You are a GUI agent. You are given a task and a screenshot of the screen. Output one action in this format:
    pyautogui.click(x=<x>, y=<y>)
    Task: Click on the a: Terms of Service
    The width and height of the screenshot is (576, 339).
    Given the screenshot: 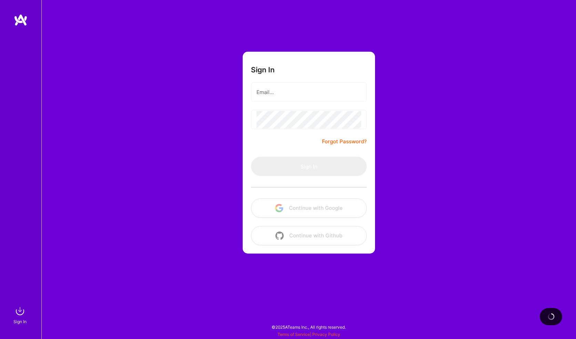 What is the action you would take?
    pyautogui.click(x=294, y=334)
    